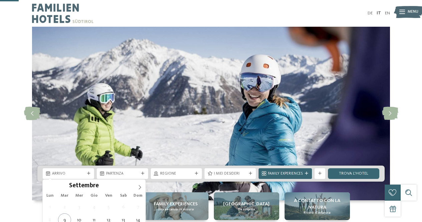 Image resolution: width=422 pixels, height=222 pixels. Describe the element at coordinates (413, 12) in the screenshot. I see `span: Menu` at that location.